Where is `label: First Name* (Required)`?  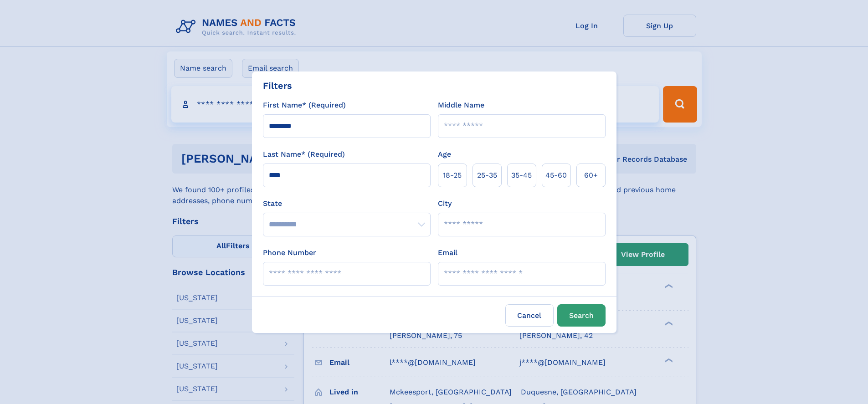
label: First Name* (Required) is located at coordinates (304, 105).